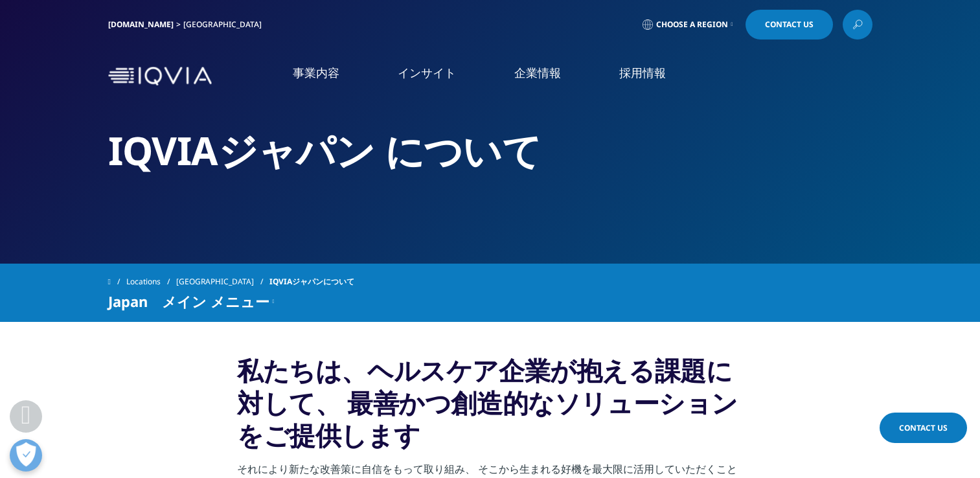 This screenshot has height=478, width=980. Describe the element at coordinates (490, 150) in the screenshot. I see `h2: IQVIAジャパン について` at that location.